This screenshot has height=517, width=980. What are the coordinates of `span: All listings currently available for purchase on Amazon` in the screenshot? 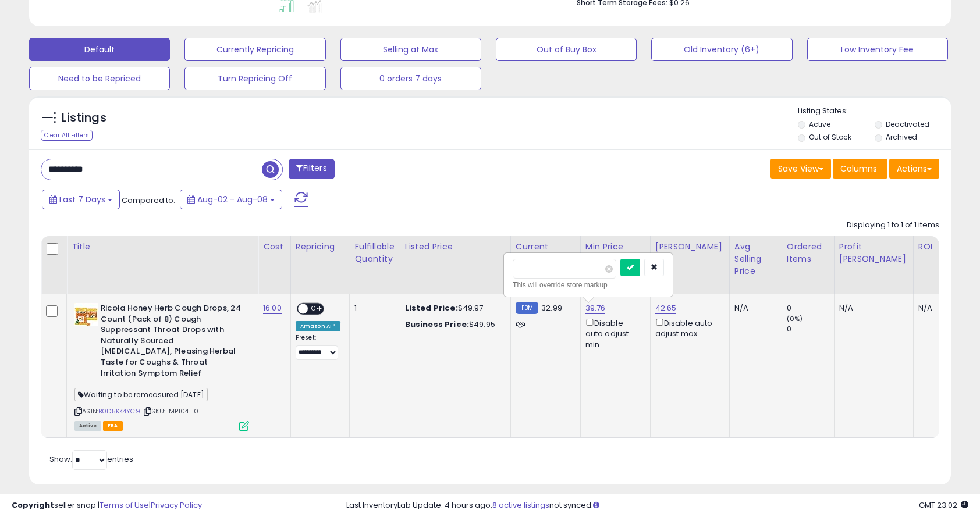 It's located at (88, 426).